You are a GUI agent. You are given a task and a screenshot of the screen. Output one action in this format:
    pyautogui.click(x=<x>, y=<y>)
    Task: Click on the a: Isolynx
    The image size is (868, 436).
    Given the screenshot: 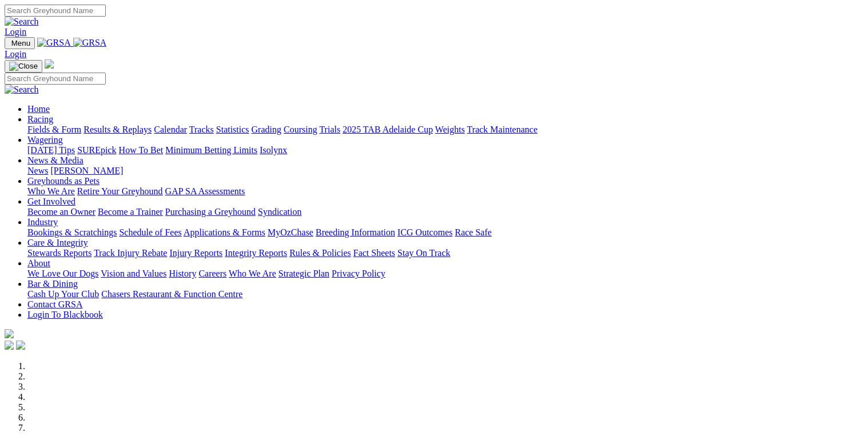 What is the action you would take?
    pyautogui.click(x=273, y=150)
    